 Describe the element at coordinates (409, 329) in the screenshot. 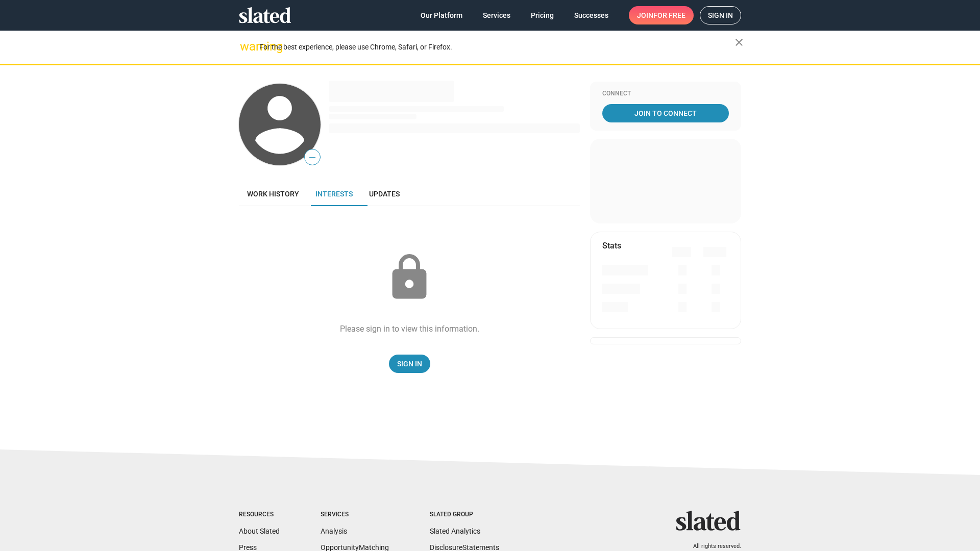

I see `div: Please sign in to view this information.` at that location.